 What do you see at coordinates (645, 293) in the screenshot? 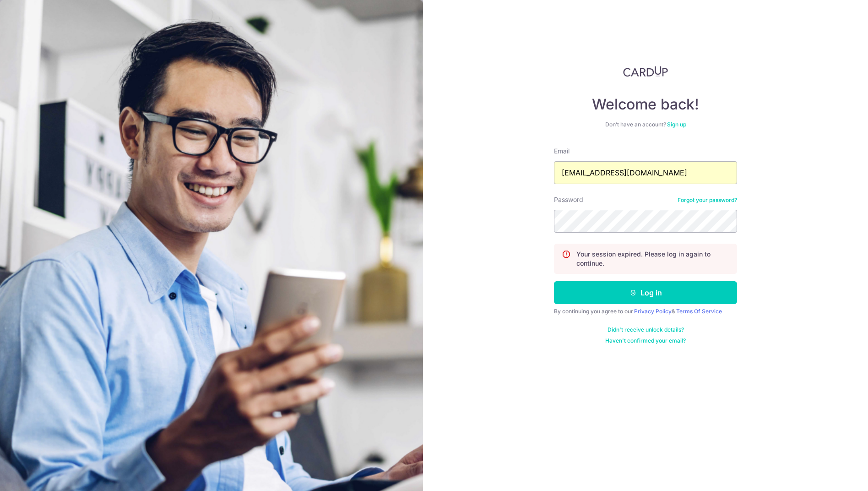
I see `button: Log in` at bounding box center [645, 293].